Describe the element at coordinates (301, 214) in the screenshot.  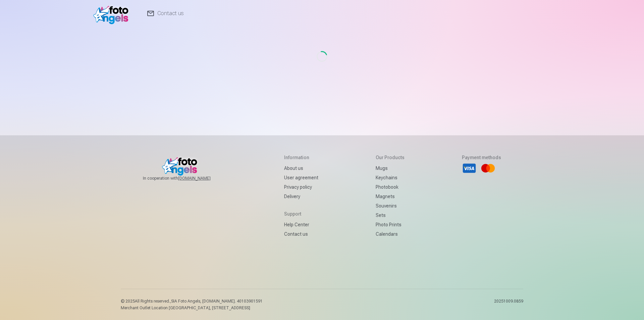
I see `h5: Support` at that location.